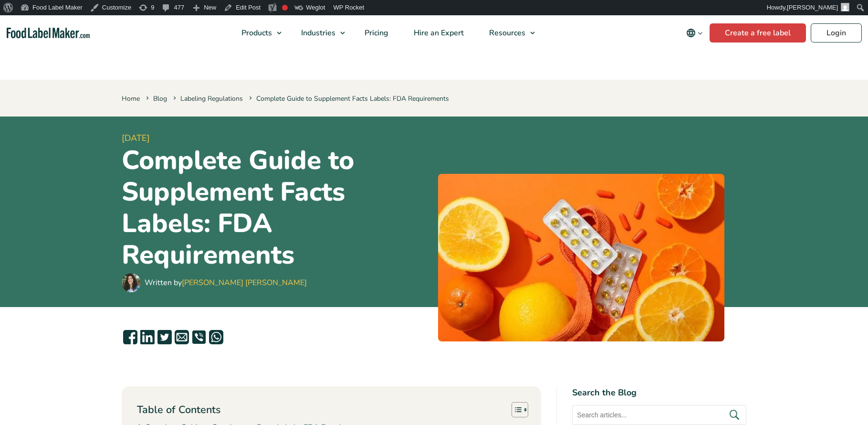 Image resolution: width=868 pixels, height=425 pixels. I want to click on span: Pricing, so click(376, 33).